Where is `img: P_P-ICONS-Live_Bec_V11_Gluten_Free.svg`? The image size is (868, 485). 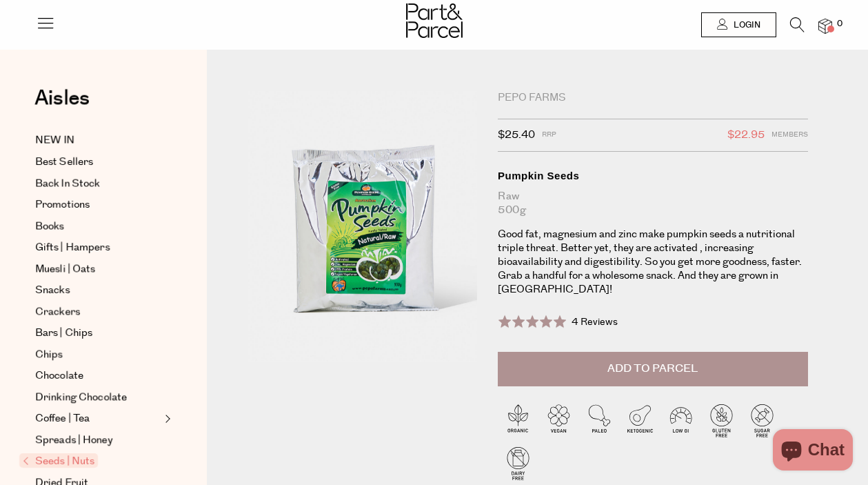
img: P_P-ICONS-Live_Bec_V11_Gluten_Free.svg is located at coordinates (721, 420).